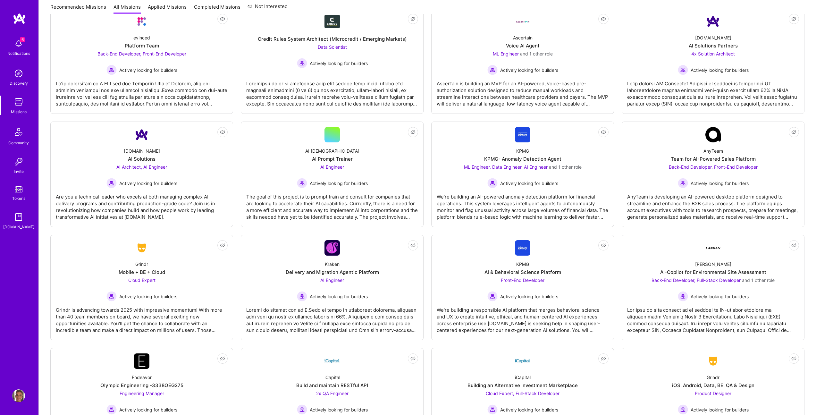 The width and height of the screenshot is (816, 415). What do you see at coordinates (19, 19) in the screenshot?
I see `img: logo` at bounding box center [19, 19].